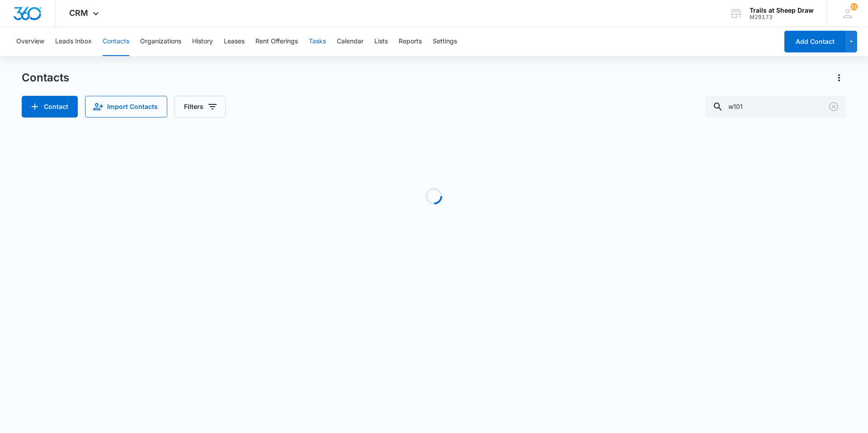 The image size is (868, 433). Describe the element at coordinates (73, 42) in the screenshot. I see `button: Leads Inbox` at that location.